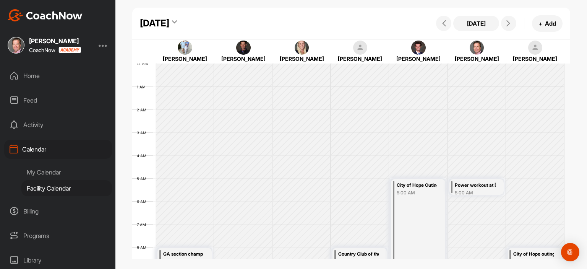  What do you see at coordinates (58, 100) in the screenshot?
I see `div: Feed` at bounding box center [58, 100].